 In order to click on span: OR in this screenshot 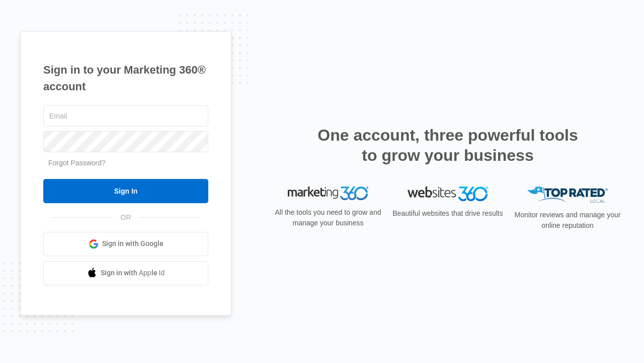, I will do `click(126, 217)`.